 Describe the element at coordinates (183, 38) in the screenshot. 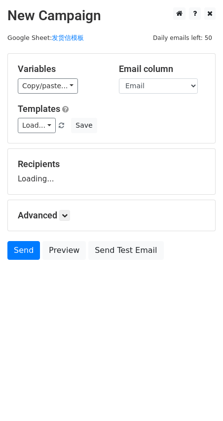

I see `span: Daily emails left: 50` at that location.